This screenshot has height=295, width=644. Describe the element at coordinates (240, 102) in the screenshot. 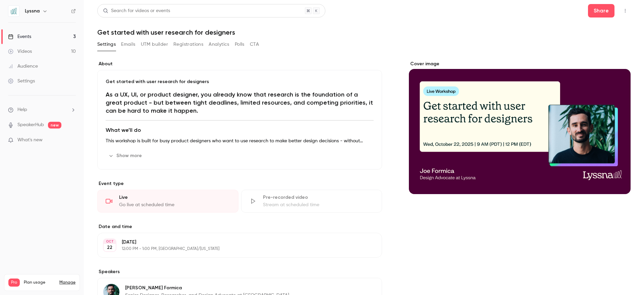

I see `h1: As a UX, UI, or product designer, you already know that research is the foundation of a great pro...` at that location.